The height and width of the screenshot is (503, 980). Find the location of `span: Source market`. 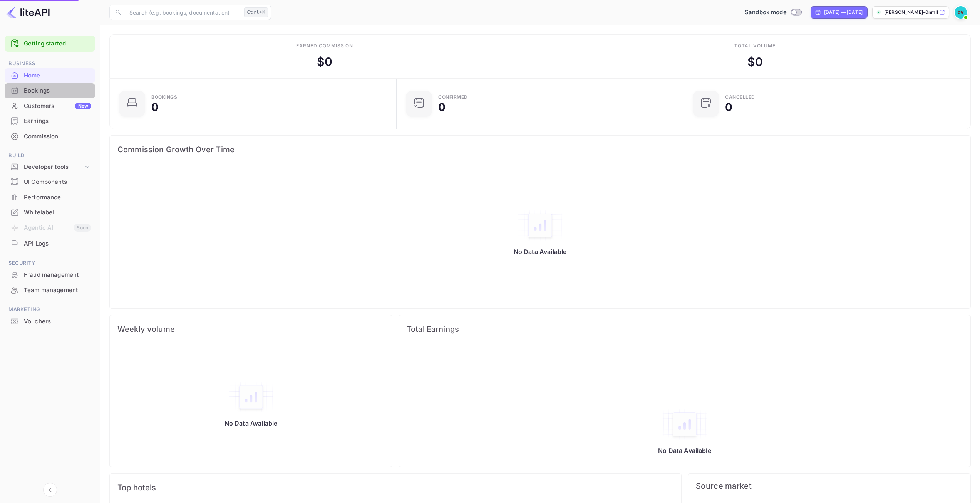

span: Source market is located at coordinates (830, 486).